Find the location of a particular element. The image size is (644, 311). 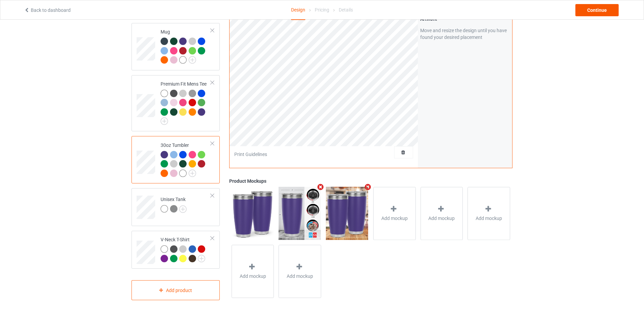

a: Back to dashboard is located at coordinates (47, 10).